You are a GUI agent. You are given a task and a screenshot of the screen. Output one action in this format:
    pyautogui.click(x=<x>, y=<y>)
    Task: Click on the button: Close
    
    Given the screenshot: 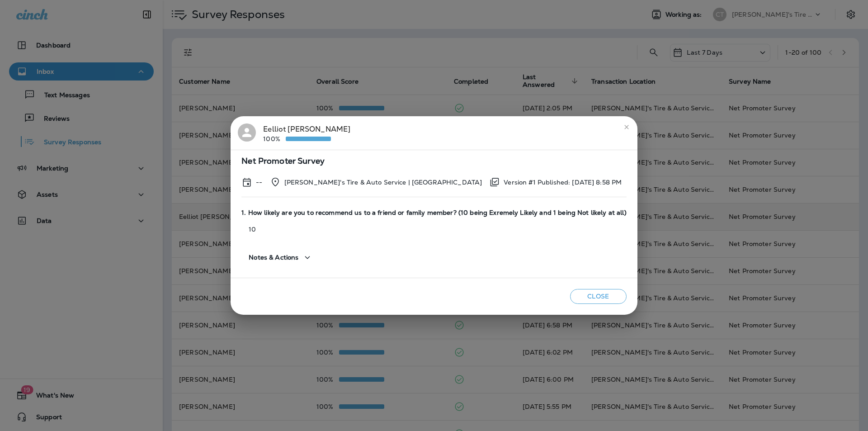 What is the action you would take?
    pyautogui.click(x=598, y=296)
    